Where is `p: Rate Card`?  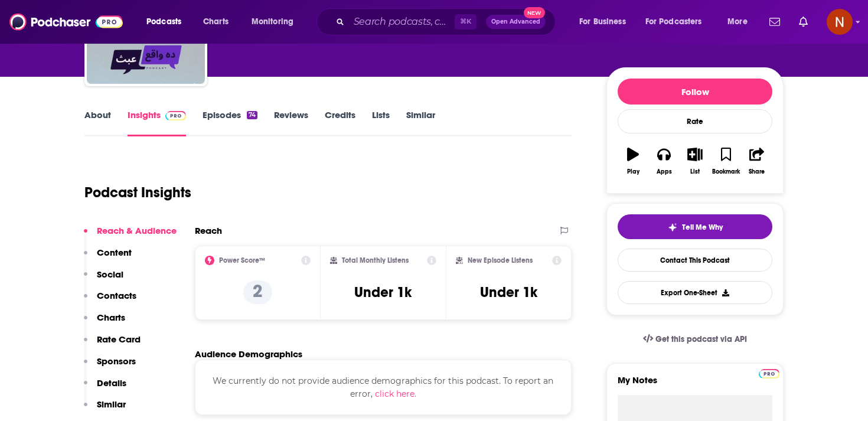
p: Rate Card is located at coordinates (119, 340).